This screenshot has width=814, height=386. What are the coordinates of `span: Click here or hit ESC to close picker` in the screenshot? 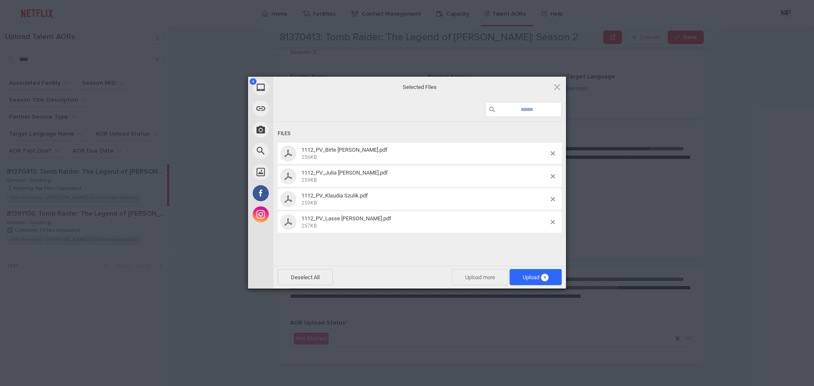 It's located at (557, 87).